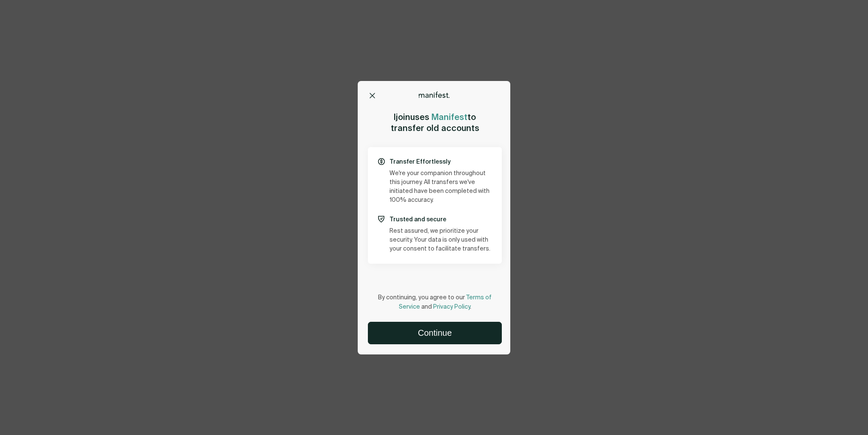  I want to click on p: Trusted and secure, so click(441, 220).